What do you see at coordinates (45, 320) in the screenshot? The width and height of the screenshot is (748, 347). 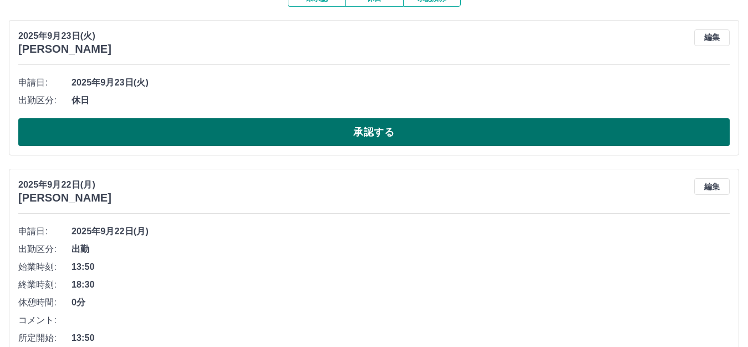 I see `span: コメント:` at bounding box center [45, 320].